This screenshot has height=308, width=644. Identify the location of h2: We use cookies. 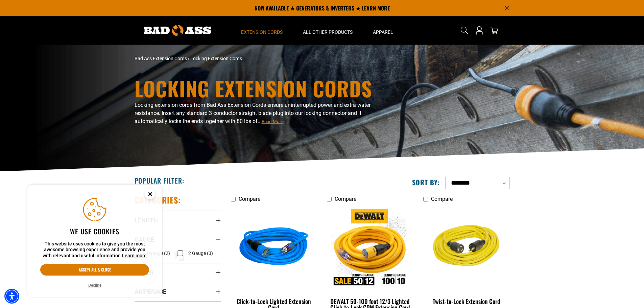
(95, 231).